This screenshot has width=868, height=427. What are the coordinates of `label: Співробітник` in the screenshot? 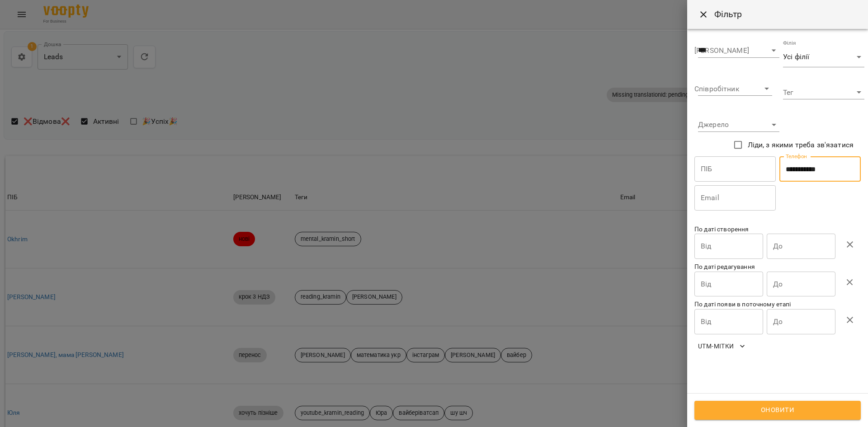 It's located at (716, 89).